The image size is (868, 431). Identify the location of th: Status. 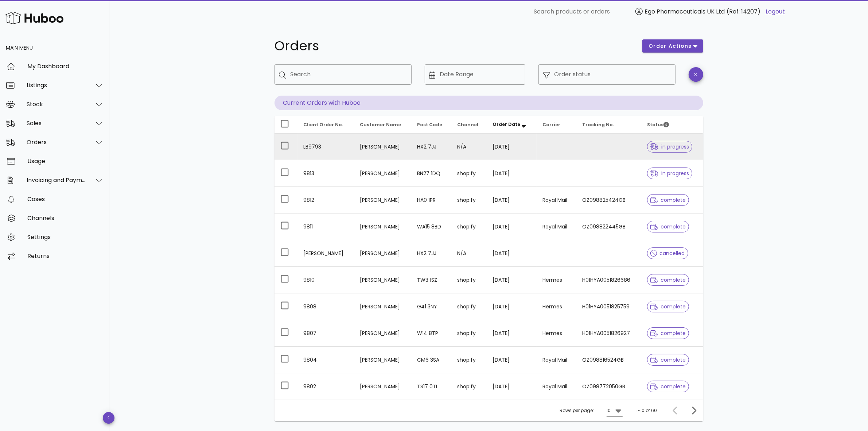
(672, 125).